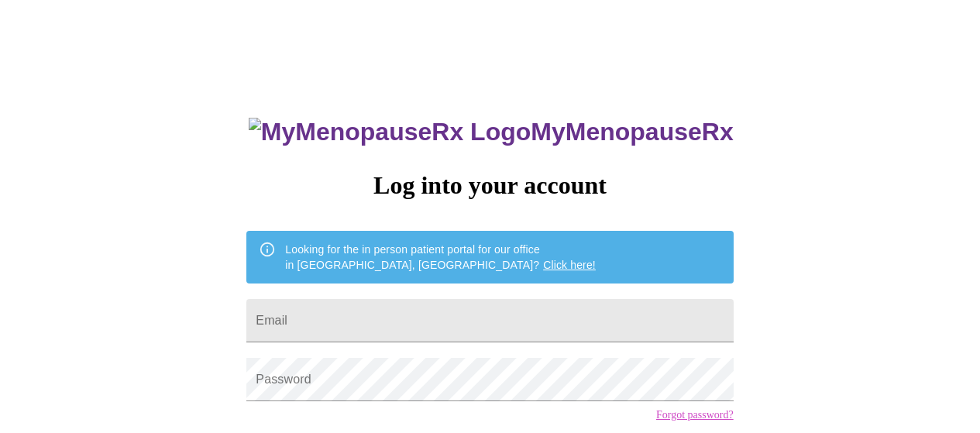 The image size is (980, 433). I want to click on img: MyMenopauseRx Logo, so click(389, 132).